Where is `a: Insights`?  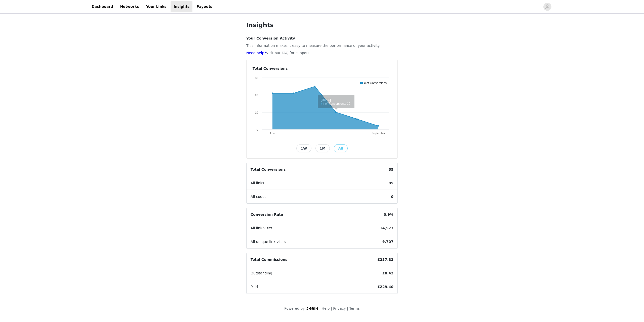 a: Insights is located at coordinates (182, 7).